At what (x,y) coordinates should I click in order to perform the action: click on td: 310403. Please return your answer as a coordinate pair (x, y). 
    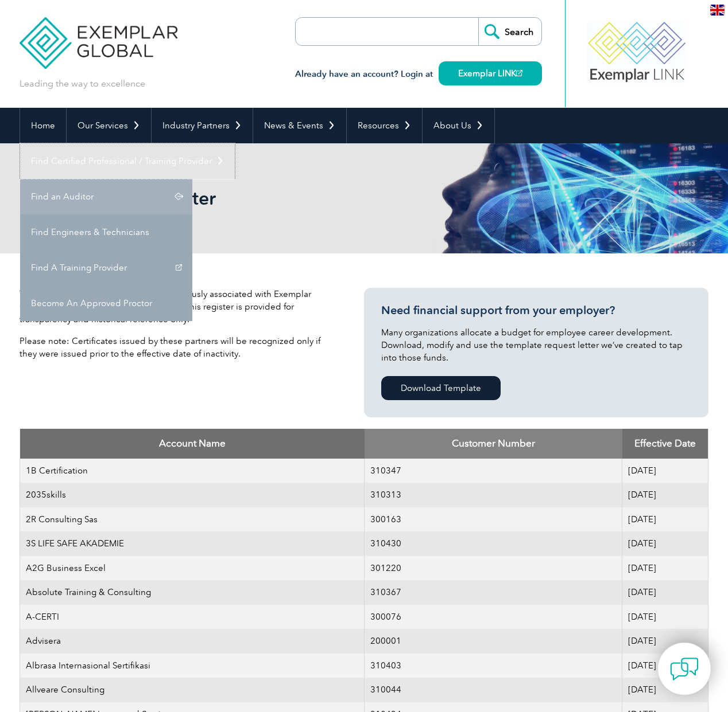
    Looking at the image, I should click on (493, 666).